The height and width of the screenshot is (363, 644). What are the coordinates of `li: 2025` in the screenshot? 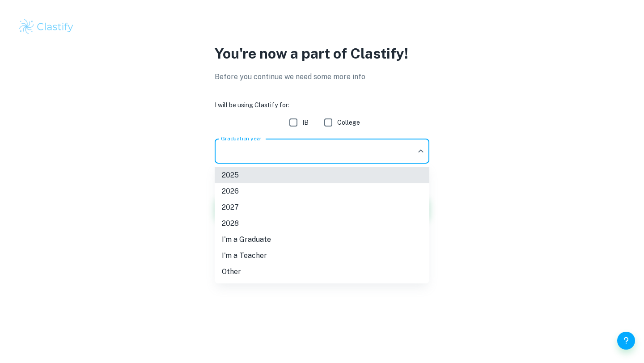 It's located at (322, 176).